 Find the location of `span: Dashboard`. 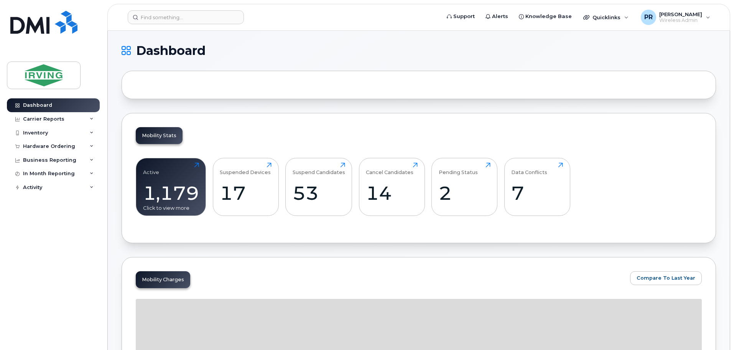

span: Dashboard is located at coordinates (171, 51).